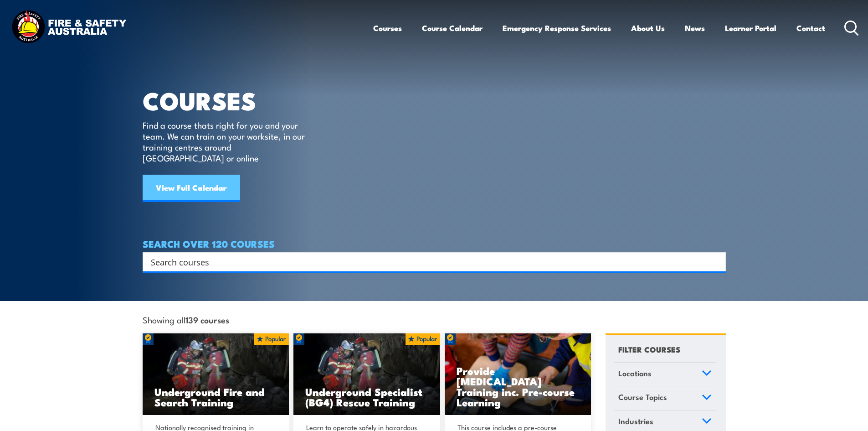 The height and width of the screenshot is (431, 868). Describe the element at coordinates (518, 374) in the screenshot. I see `img: Low Voltage Rescue and Provide CPR` at that location.